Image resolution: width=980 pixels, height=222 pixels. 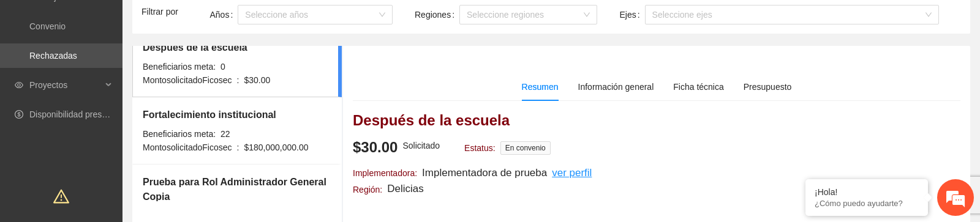 I want to click on div: Ficha técnica, so click(x=698, y=87).